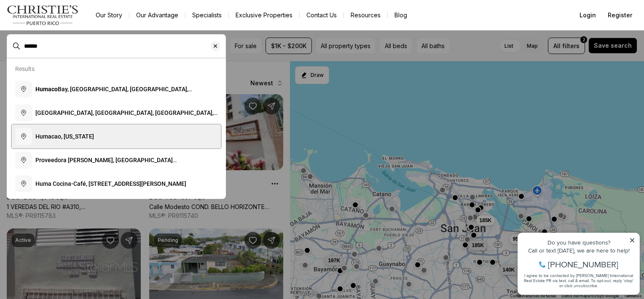 This screenshot has width=644, height=299. What do you see at coordinates (42, 15) in the screenshot?
I see `img: logo` at bounding box center [42, 15].